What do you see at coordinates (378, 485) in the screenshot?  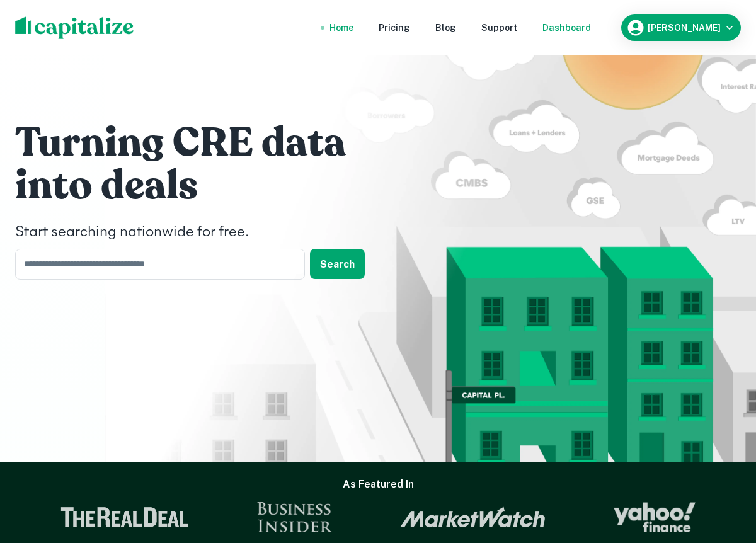 I see `h6: As Featured In` at bounding box center [378, 485].